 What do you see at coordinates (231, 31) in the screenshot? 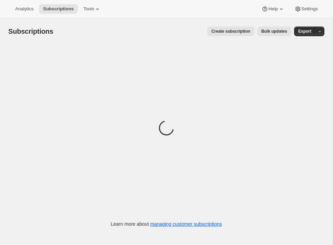
I see `span: Create subscription` at bounding box center [231, 31].